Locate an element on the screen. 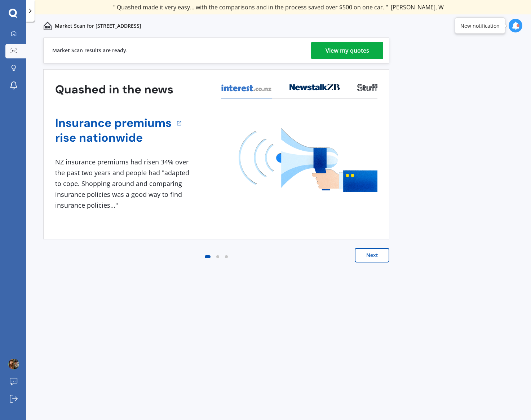  img: ACg8ocKgznLzKQ4m94lg0q3hbI-umZhjwhvx_oa7SqYp5ytHy90gCasa=s96-c is located at coordinates (14, 364).